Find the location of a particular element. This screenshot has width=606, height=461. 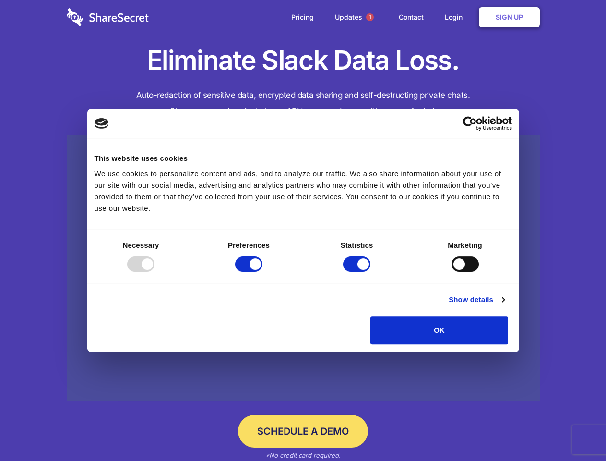

a: Wistia video thumbnail is located at coordinates (303, 268).